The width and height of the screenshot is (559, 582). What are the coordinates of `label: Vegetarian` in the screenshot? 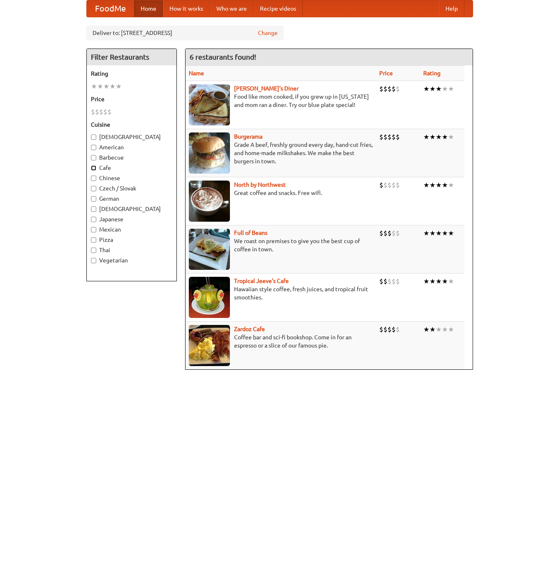 It's located at (132, 260).